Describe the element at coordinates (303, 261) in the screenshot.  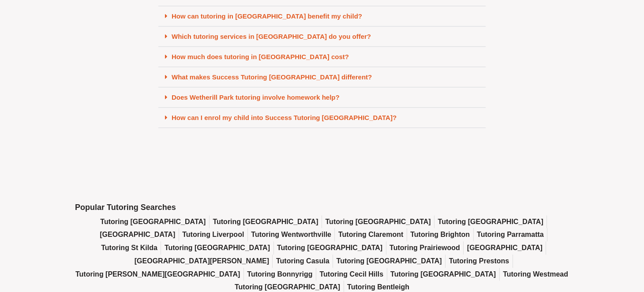
I see `span: Tutoring Casula` at that location.